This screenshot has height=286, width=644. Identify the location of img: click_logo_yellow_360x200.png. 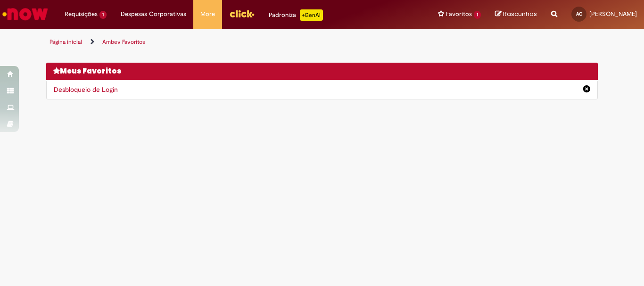
(242, 14).